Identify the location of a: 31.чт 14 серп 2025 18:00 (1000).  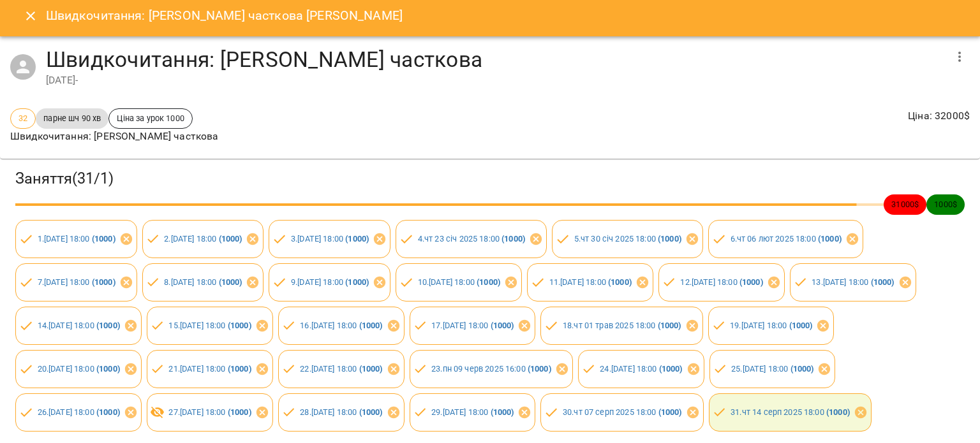
(790, 412).